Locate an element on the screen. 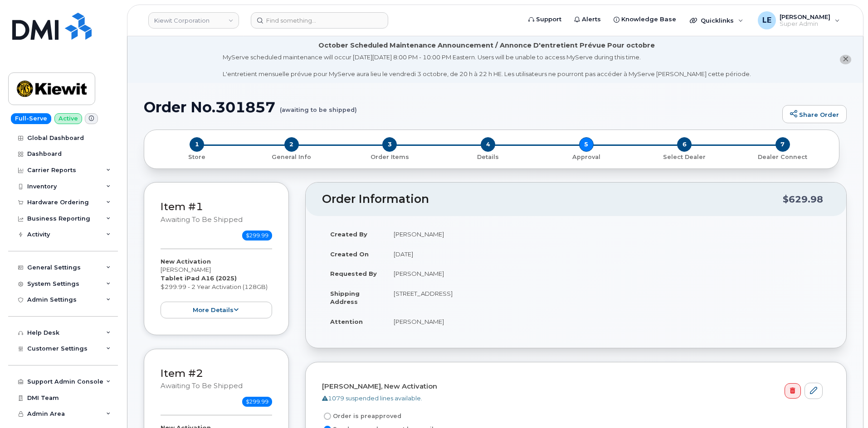 The width and height of the screenshot is (868, 428). label: Order is preapproved is located at coordinates (361, 416).